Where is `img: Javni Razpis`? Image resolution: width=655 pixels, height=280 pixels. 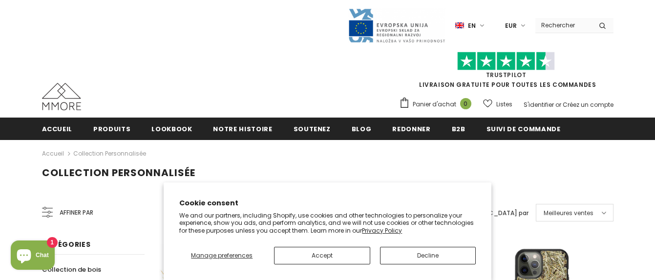
img: Javni Razpis is located at coordinates (397, 25).